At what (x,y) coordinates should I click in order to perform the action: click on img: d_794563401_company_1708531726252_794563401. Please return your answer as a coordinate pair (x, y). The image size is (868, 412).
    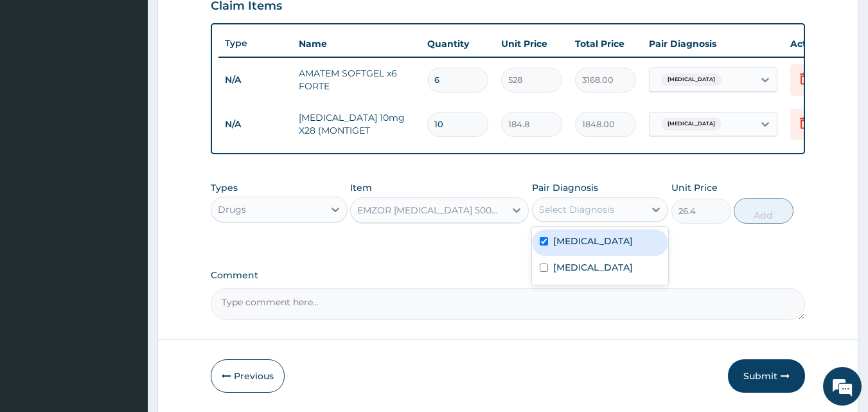
    Looking at the image, I should click on (38, 80).